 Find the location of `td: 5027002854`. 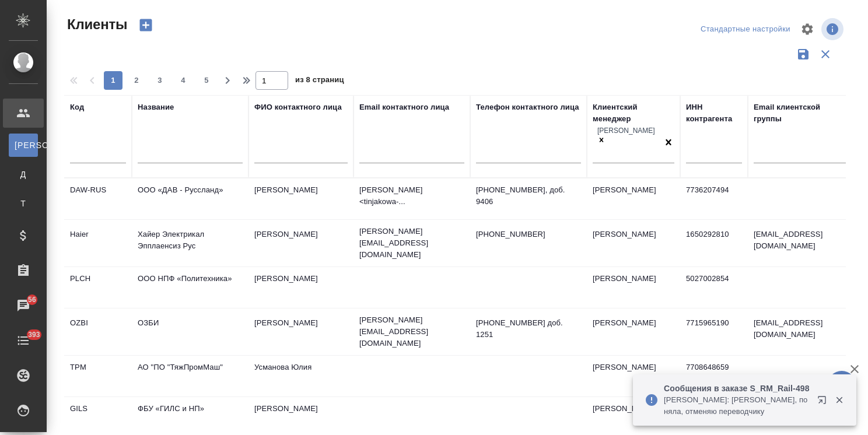

td: 5027002854 is located at coordinates (714, 287).